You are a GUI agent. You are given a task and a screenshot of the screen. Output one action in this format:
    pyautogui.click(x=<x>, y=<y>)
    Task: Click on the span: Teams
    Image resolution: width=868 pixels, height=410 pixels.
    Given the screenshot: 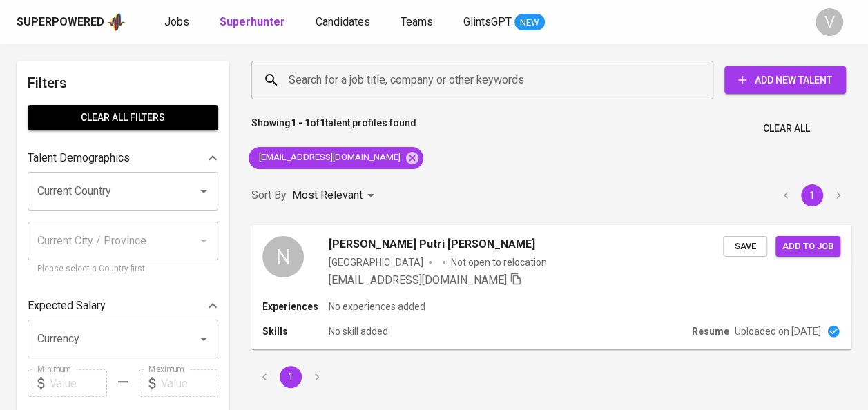 What is the action you would take?
    pyautogui.click(x=417, y=21)
    